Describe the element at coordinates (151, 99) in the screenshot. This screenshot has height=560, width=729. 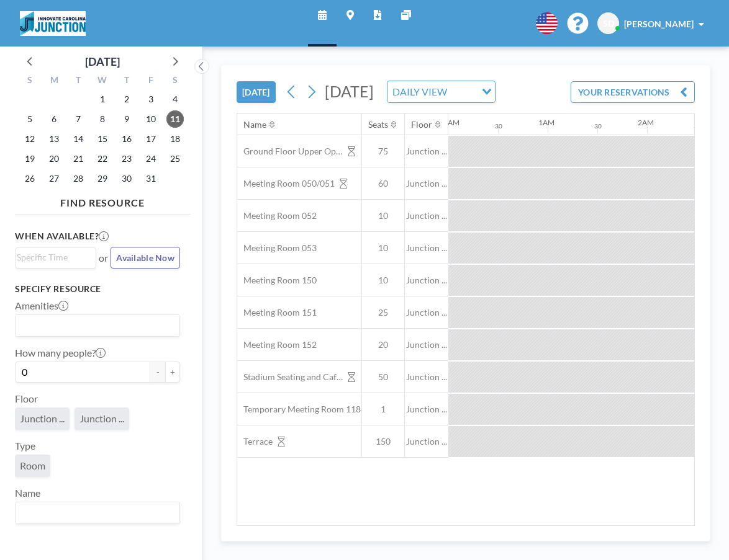
I see `span: Friday, October 3, 2025` at that location.